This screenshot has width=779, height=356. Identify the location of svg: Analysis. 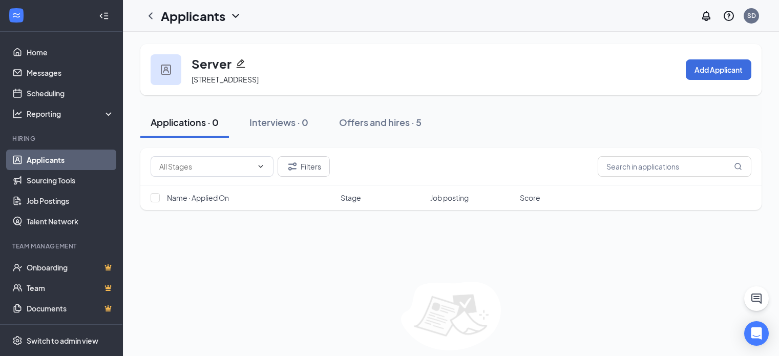
(17, 114).